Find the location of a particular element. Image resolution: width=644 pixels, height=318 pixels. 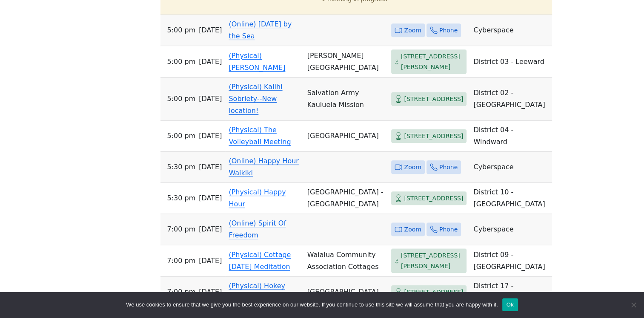

span: We use cookies to ensure that we give you the best experience on our website. If you continue to ... is located at coordinates (311, 304).